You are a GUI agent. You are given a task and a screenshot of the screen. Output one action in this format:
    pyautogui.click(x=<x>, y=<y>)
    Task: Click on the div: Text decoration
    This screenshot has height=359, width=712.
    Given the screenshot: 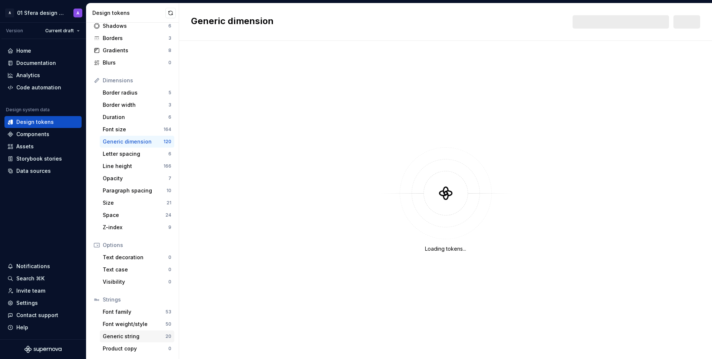 What is the action you would take?
    pyautogui.click(x=135, y=258)
    